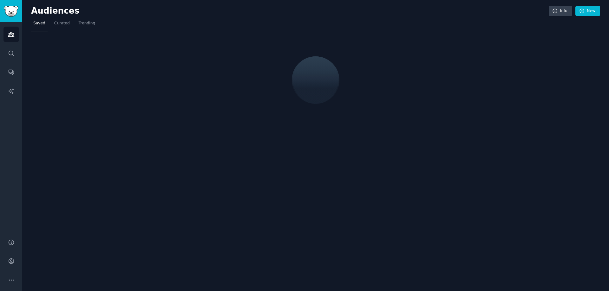 This screenshot has width=609, height=291. Describe the element at coordinates (87, 25) in the screenshot. I see `a: Trending` at that location.